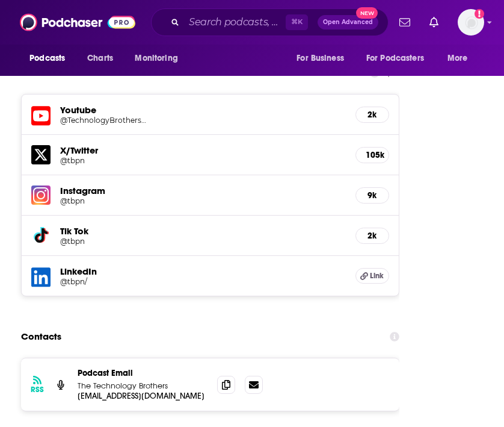 This screenshot has height=427, width=504. I want to click on h5: Tik Tok, so click(203, 231).